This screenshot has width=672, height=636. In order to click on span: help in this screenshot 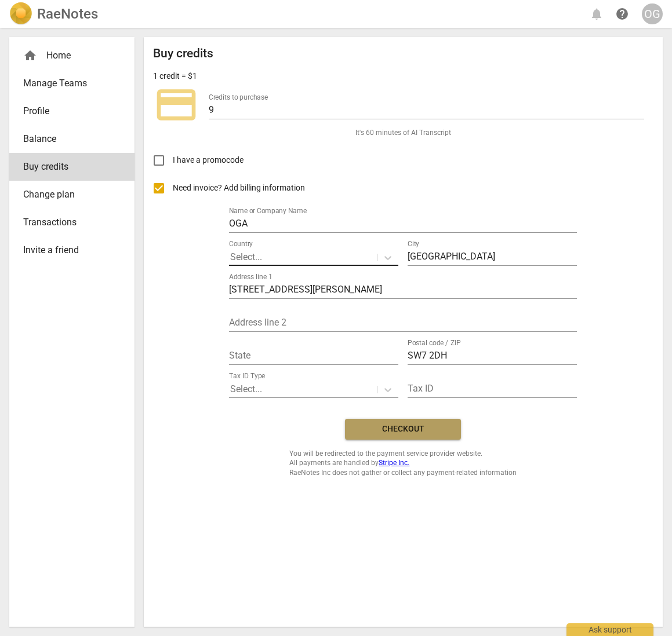, I will do `click(622, 14)`.